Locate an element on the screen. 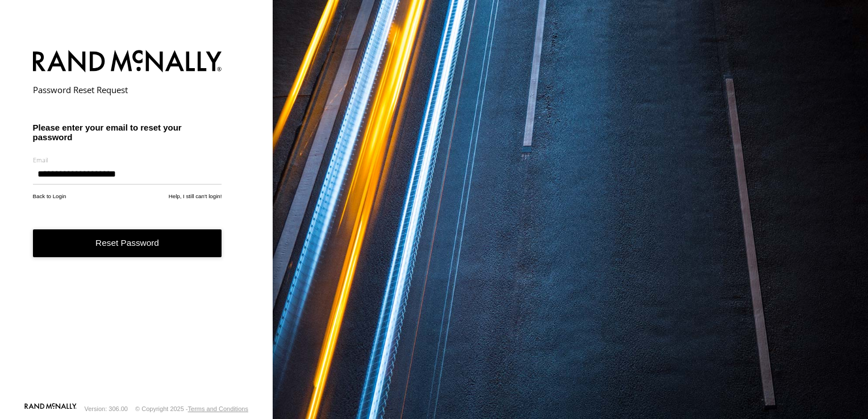 Image resolution: width=868 pixels, height=419 pixels. img: Rand McNally is located at coordinates (127, 62).